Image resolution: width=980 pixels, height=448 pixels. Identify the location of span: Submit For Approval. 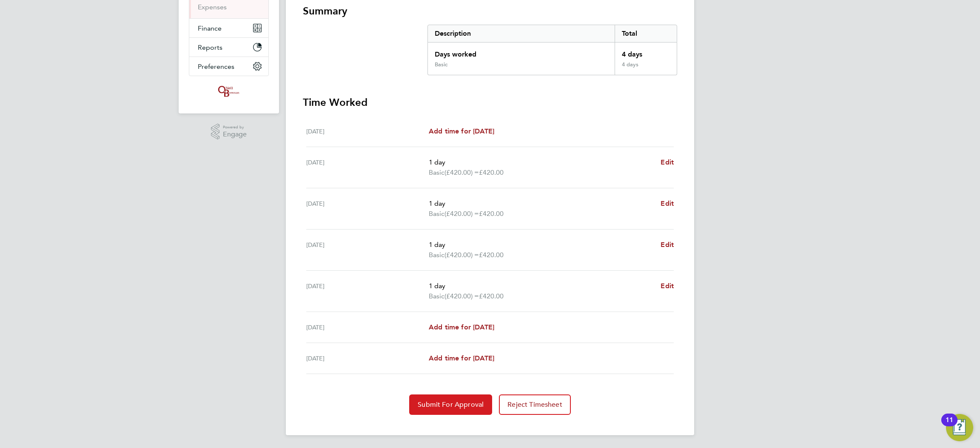
(451, 405).